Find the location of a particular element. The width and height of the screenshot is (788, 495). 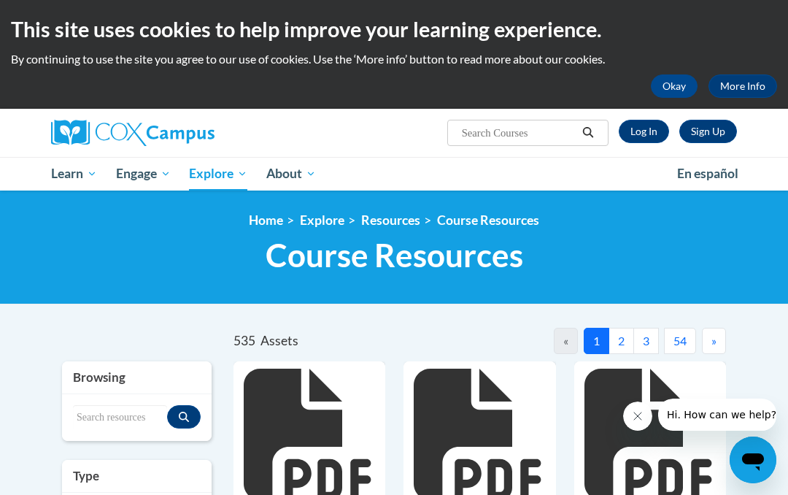

button: 1 is located at coordinates (596, 341).